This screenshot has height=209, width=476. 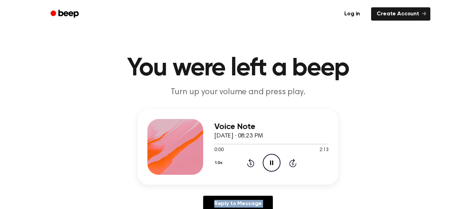 I want to click on h3: Voice Note, so click(x=271, y=126).